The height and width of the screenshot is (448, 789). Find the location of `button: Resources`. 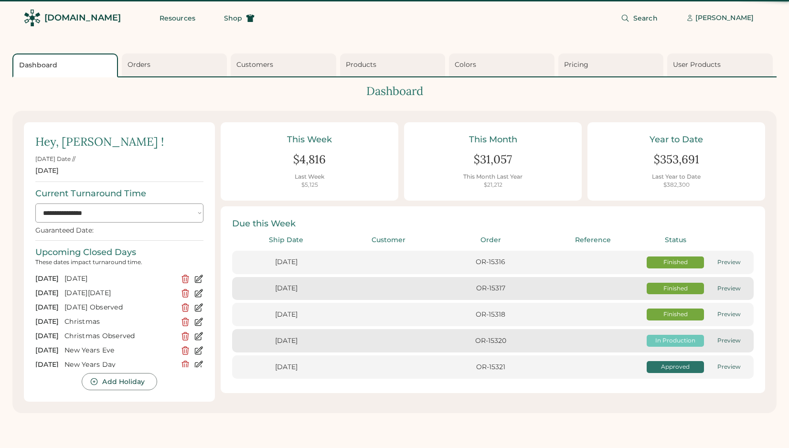

button: Resources is located at coordinates (177, 18).